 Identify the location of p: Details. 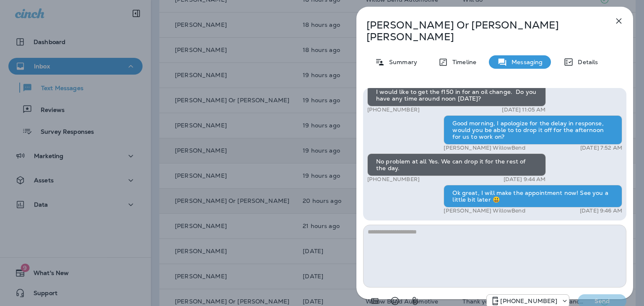
(586, 62).